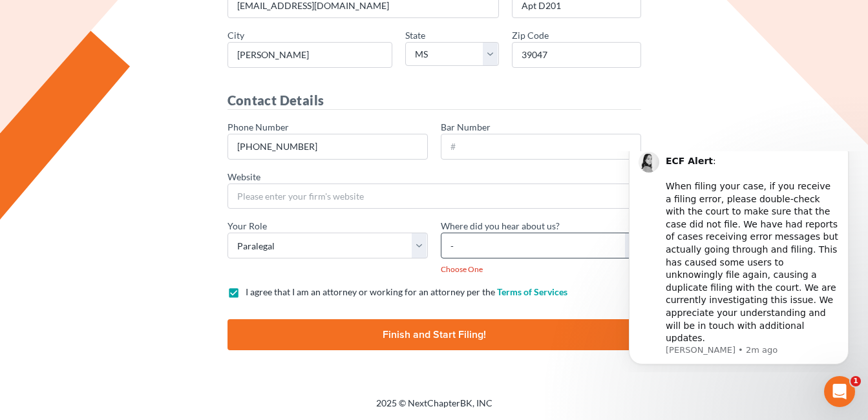 This screenshot has height=420, width=868. What do you see at coordinates (244, 177) in the screenshot?
I see `label: Website` at bounding box center [244, 177].